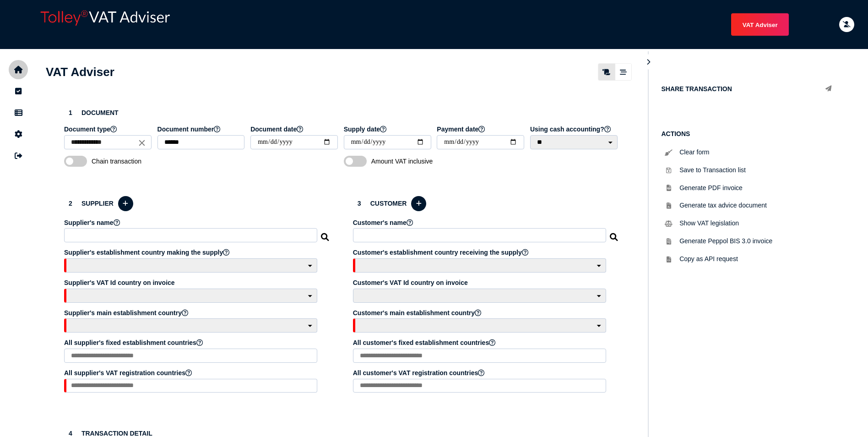  What do you see at coordinates (760, 24) in the screenshot?
I see `button: Shows a dropdown of VAT Advisor options` at bounding box center [760, 24].